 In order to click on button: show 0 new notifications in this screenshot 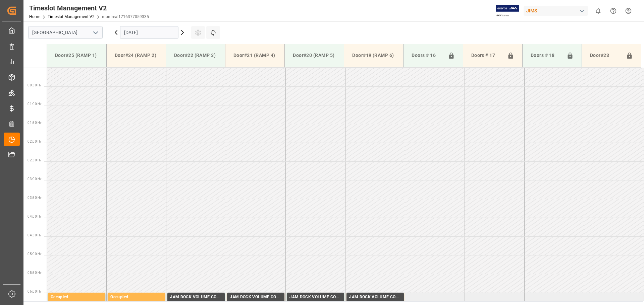, I will do `click(598, 11)`.